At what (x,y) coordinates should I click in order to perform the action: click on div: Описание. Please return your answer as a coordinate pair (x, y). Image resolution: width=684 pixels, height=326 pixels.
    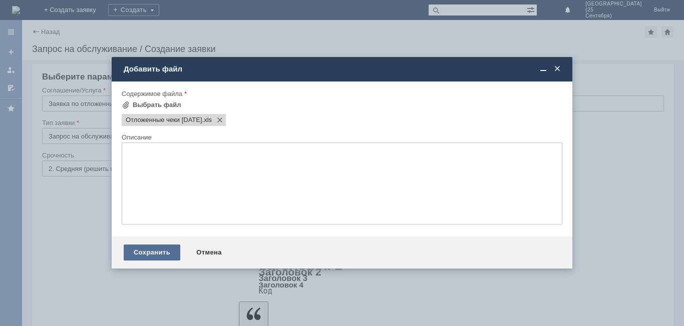
    Looking at the image, I should click on (341, 137).